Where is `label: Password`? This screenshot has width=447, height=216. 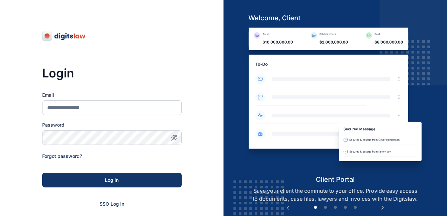 label: Password is located at coordinates (112, 125).